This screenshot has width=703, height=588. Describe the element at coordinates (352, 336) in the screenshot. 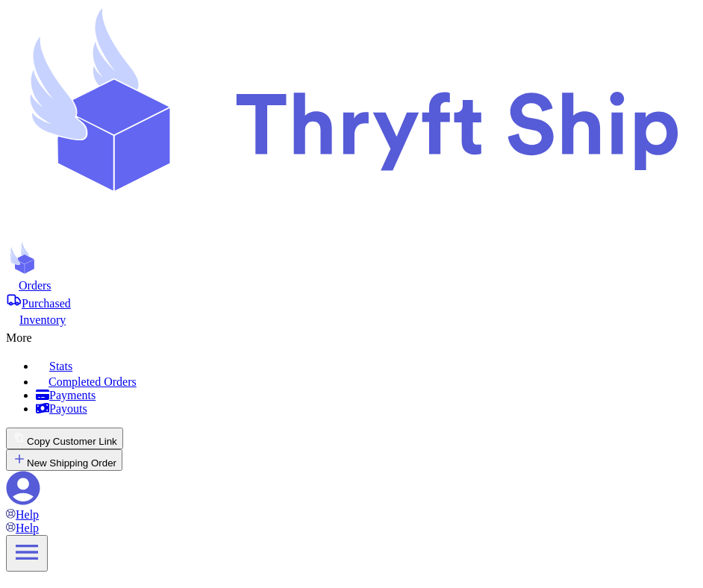

I see `div: More` at that location.